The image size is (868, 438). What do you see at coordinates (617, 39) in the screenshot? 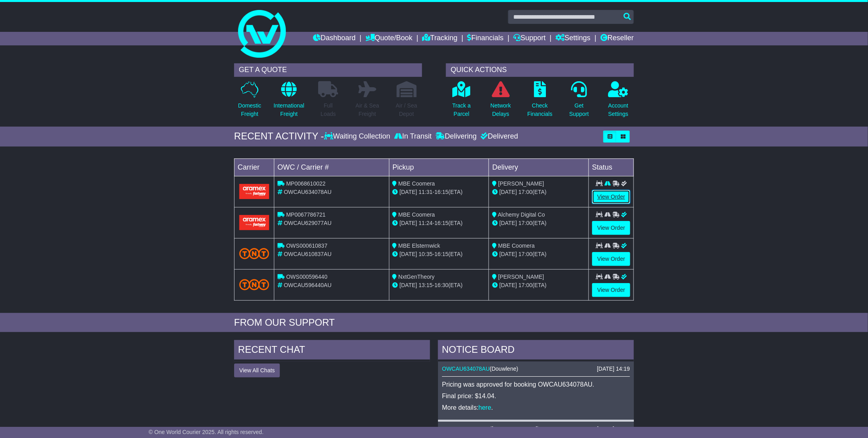
I see `a: Reseller` at bounding box center [617, 39].